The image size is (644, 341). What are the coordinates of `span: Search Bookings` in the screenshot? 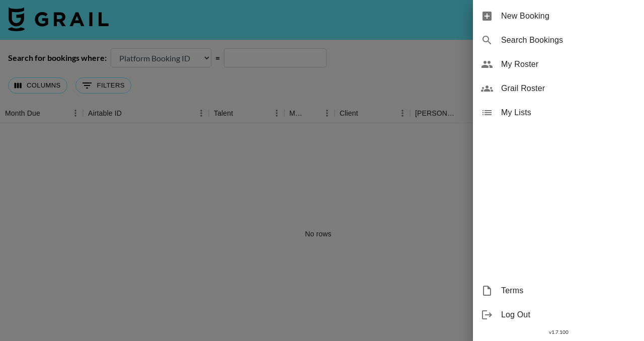 It's located at (569, 40).